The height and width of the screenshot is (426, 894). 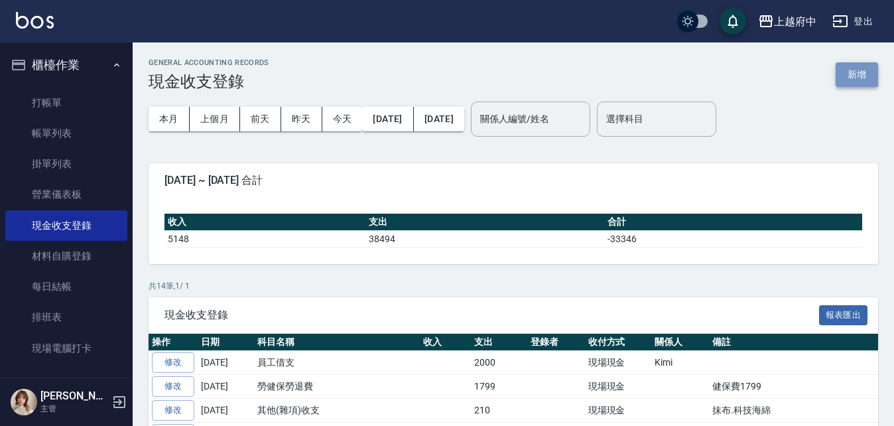 I want to click on td: 210, so click(x=499, y=410).